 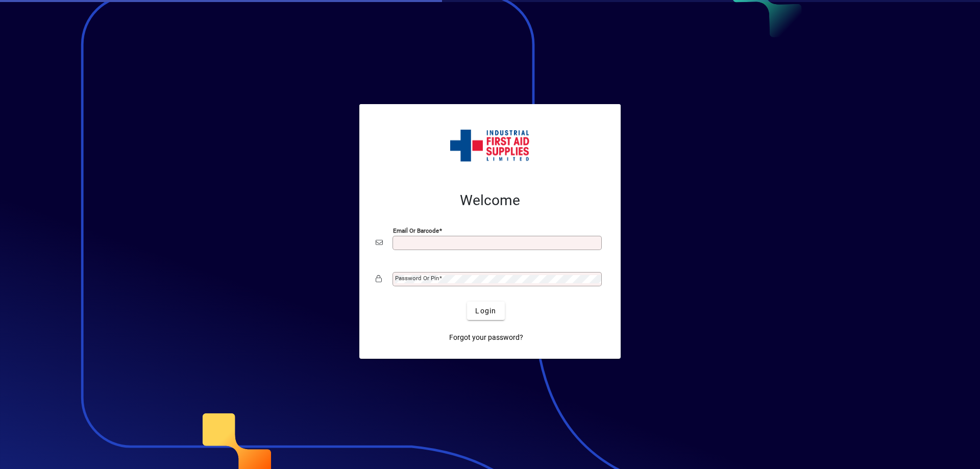 I want to click on span: Forgot your password?, so click(x=486, y=337).